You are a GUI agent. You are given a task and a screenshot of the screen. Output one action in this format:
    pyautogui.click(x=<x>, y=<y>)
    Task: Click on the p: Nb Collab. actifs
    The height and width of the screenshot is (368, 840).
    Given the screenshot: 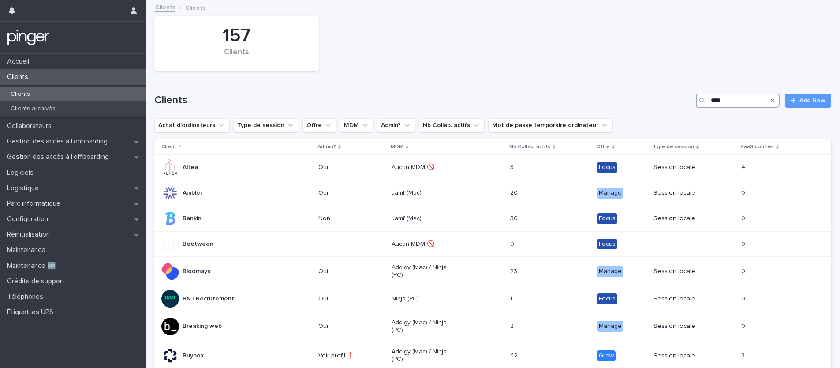 What is the action you would take?
    pyautogui.click(x=530, y=147)
    